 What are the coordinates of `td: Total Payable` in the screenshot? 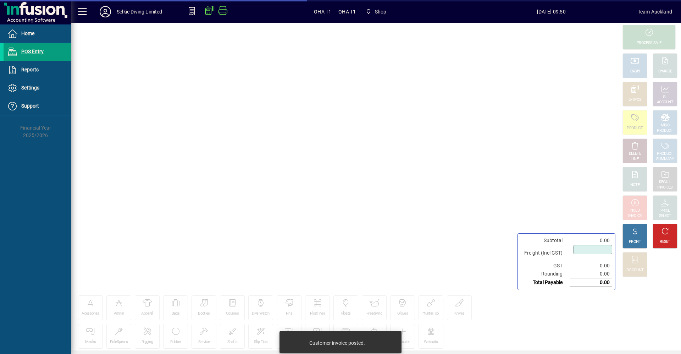 It's located at (545, 282).